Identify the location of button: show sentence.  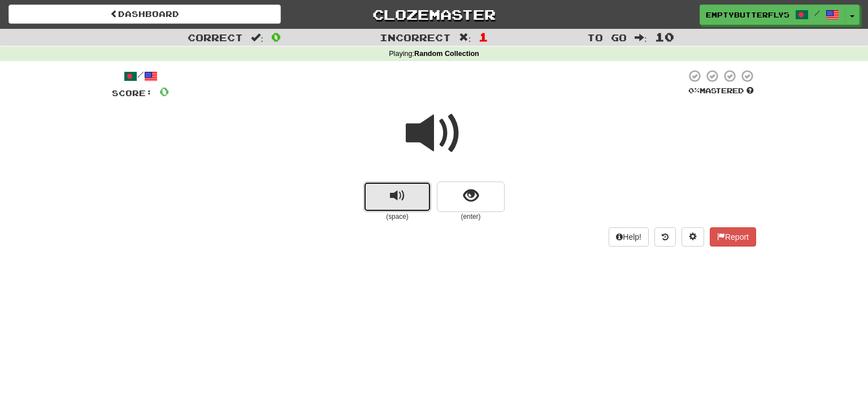
(471, 196).